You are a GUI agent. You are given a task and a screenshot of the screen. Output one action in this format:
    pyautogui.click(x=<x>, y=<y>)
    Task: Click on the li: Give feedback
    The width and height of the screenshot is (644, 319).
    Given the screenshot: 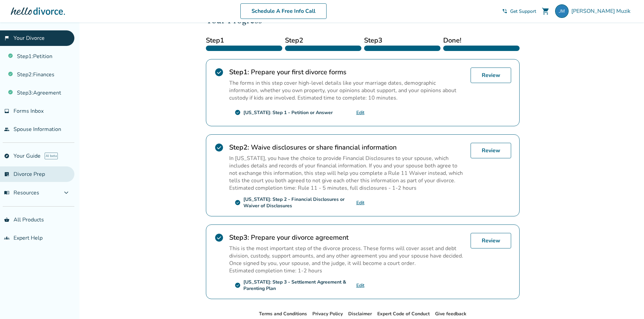 What is the action you would take?
    pyautogui.click(x=451, y=314)
    